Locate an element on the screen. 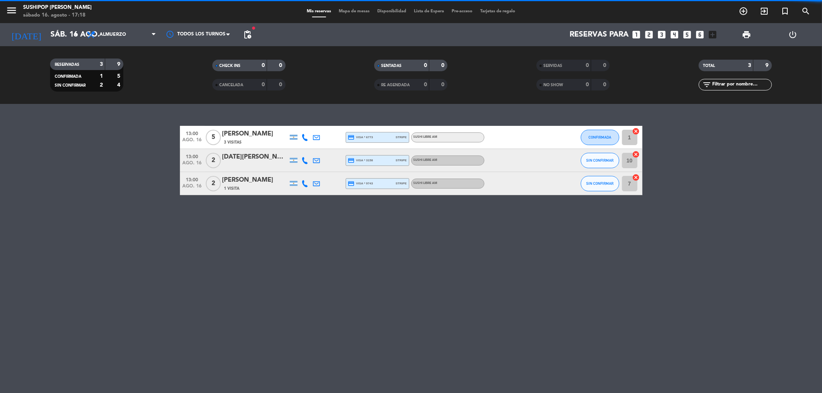 This screenshot has height=393, width=822. i: turned_in_not is located at coordinates (785, 11).